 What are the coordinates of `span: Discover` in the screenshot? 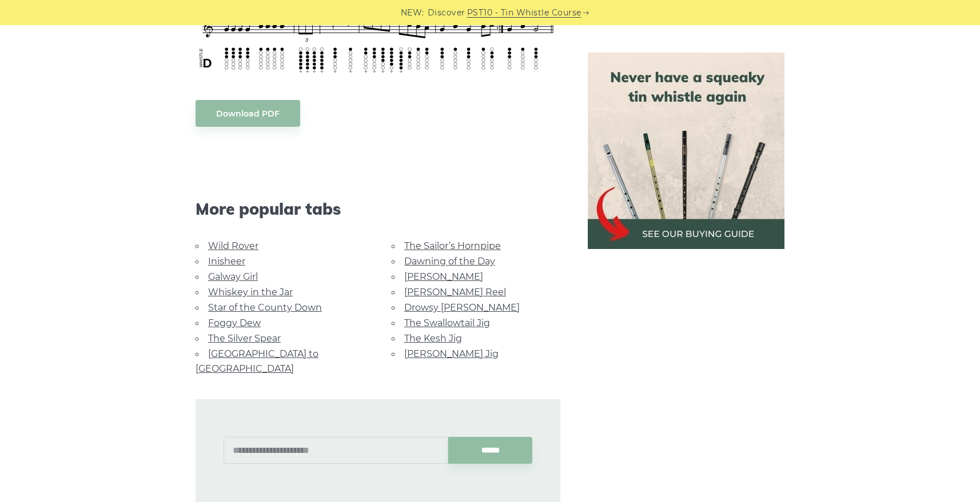 It's located at (446, 12).